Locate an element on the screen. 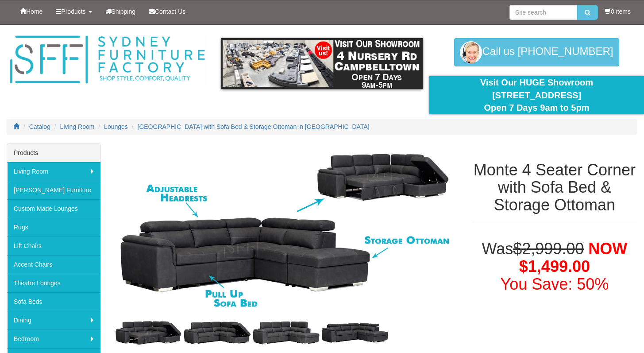  img: Sydney Furniture Factory is located at coordinates (107, 60).